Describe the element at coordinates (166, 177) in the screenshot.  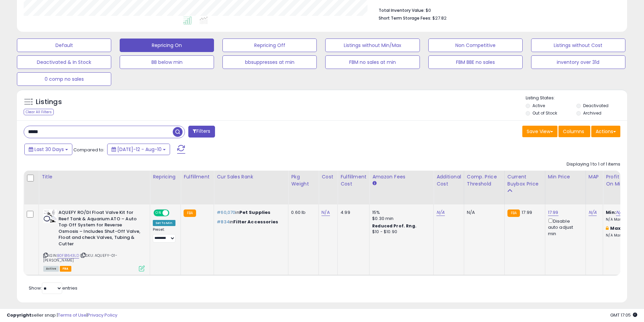
I see `div: Repricing` at that location.